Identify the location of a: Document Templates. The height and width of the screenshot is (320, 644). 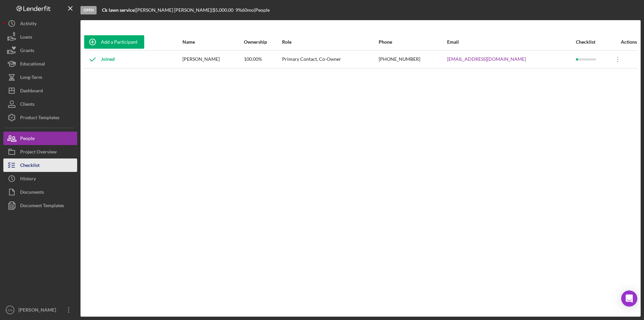
(40, 205).